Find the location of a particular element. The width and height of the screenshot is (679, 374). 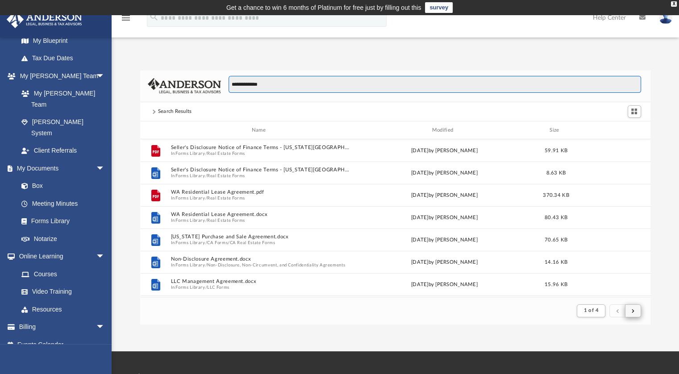

span: 59.91 KB is located at coordinates (555, 150).